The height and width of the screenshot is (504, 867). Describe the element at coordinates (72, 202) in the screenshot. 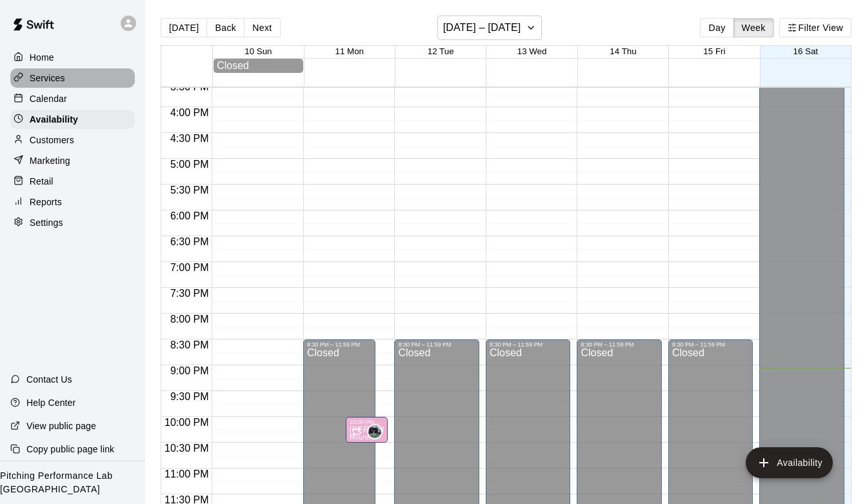

I see `div: Reports` at that location.